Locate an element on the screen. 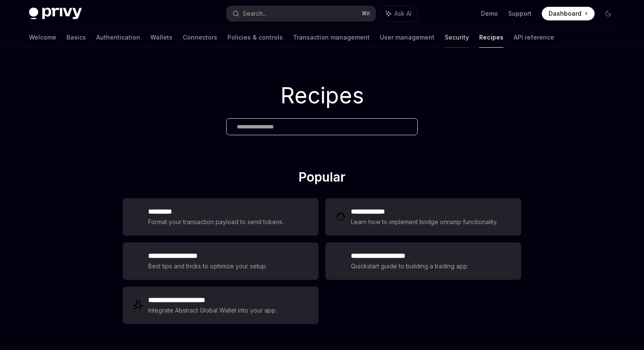 This screenshot has width=644, height=350. div: Integrate Abstract Global Wallet into your app. is located at coordinates (213, 311).